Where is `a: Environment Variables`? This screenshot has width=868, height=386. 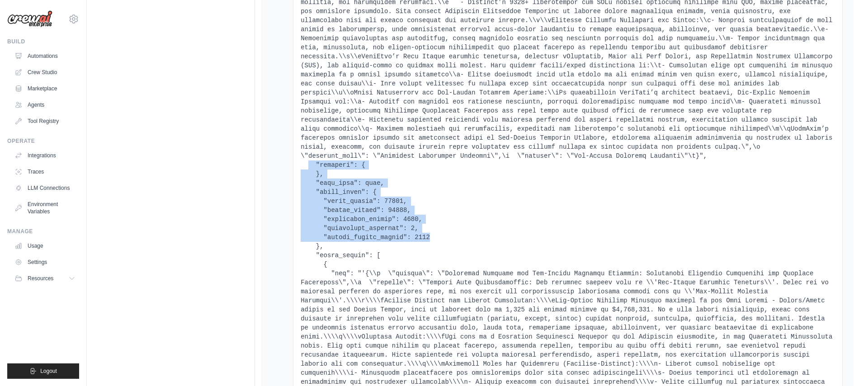 a: Environment Variables is located at coordinates (45, 208).